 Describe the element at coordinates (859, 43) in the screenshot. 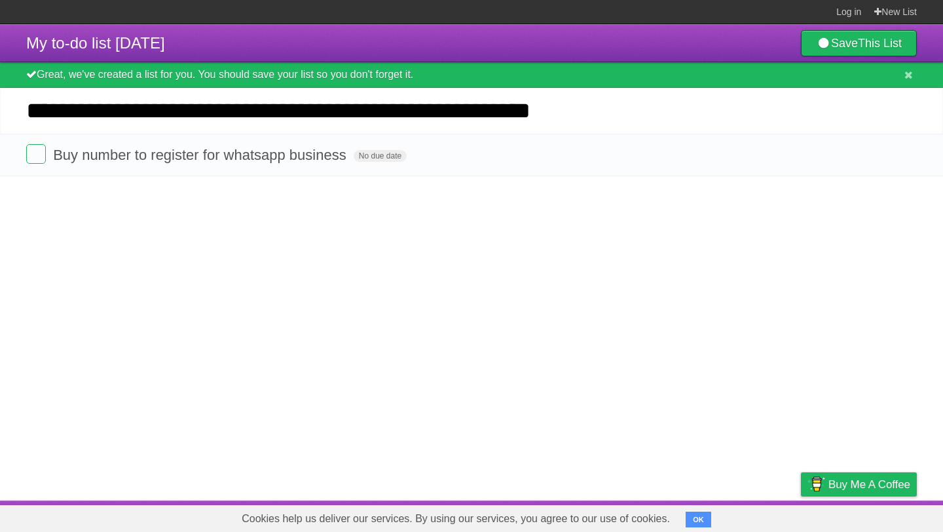

I see `a: SaveThis List` at that location.